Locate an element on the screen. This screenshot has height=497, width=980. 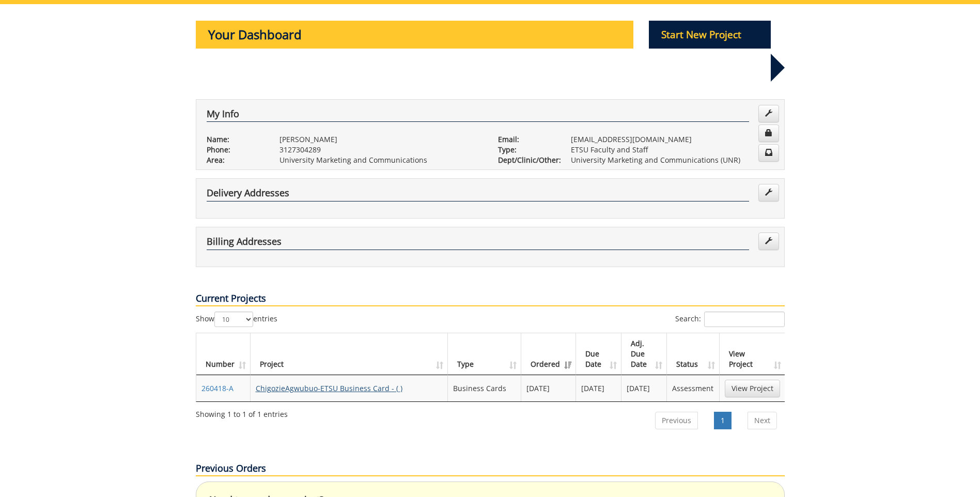
th: View Project: activate to sort column ascending is located at coordinates (752, 354).